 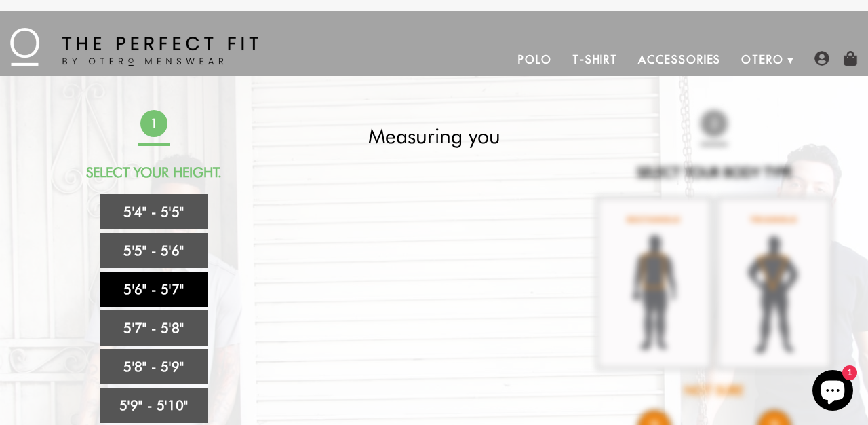 I want to click on a: Polo, so click(x=535, y=60).